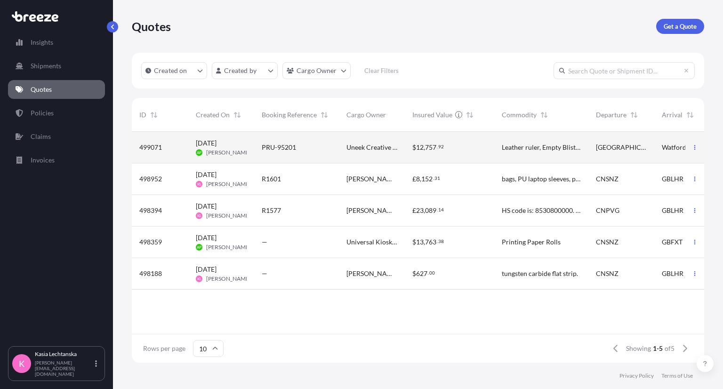 The height and width of the screenshot is (389, 723). Describe the element at coordinates (42, 42) in the screenshot. I see `p: Insights` at that location.